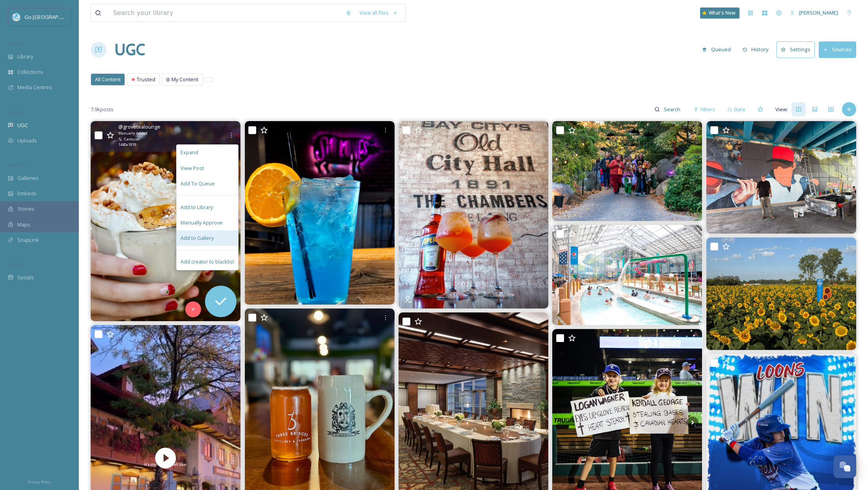 The width and height of the screenshot is (868, 490). What do you see at coordinates (26, 277) in the screenshot?
I see `span: Socials` at bounding box center [26, 277].